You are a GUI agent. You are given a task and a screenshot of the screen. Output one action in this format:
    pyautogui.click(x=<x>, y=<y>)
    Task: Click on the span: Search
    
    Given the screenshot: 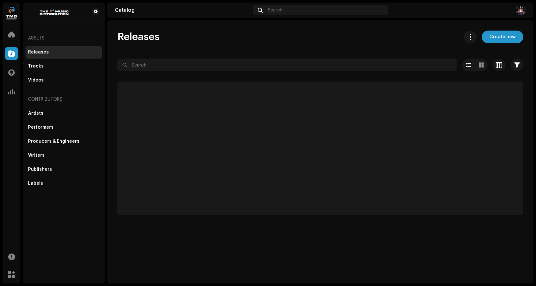 What is the action you would take?
    pyautogui.click(x=275, y=10)
    